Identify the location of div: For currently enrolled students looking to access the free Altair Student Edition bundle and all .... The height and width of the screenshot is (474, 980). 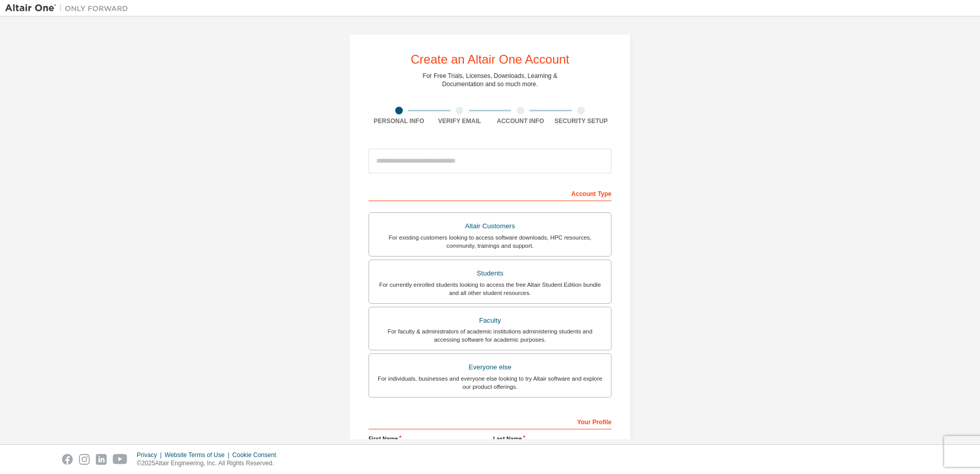
(490, 288).